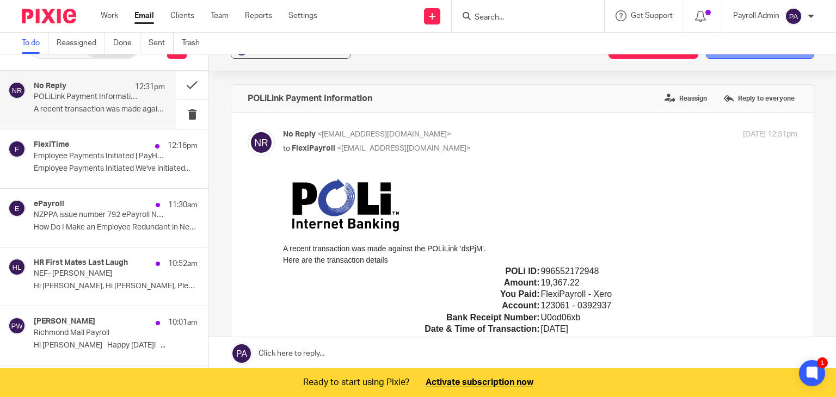 The height and width of the screenshot is (397, 836). Describe the element at coordinates (195, 43) in the screenshot. I see `a: Trash` at that location.